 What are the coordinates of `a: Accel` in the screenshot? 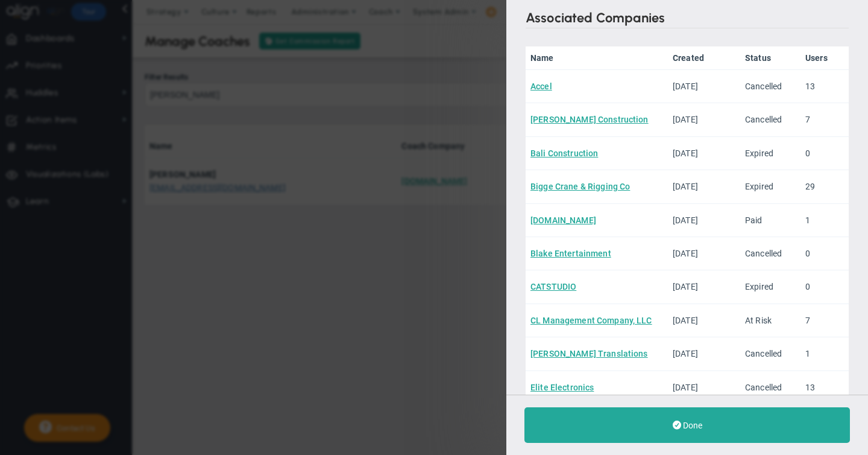 It's located at (541, 86).